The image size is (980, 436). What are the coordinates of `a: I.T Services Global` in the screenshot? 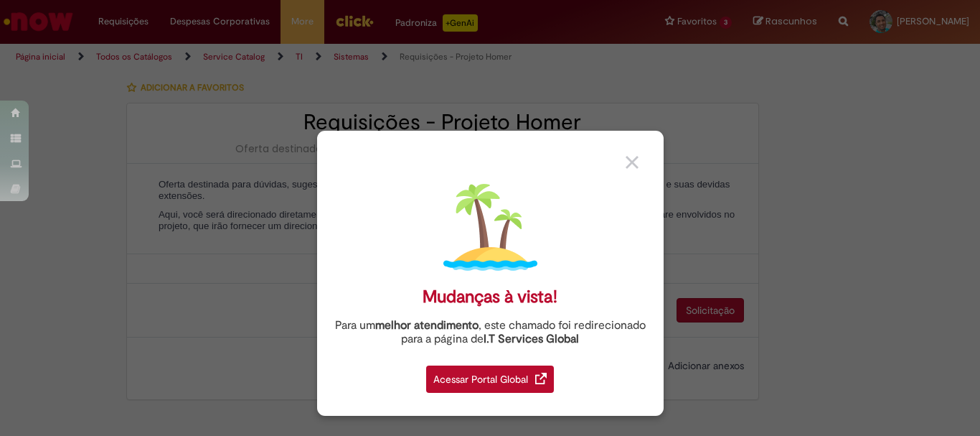 It's located at (531, 335).